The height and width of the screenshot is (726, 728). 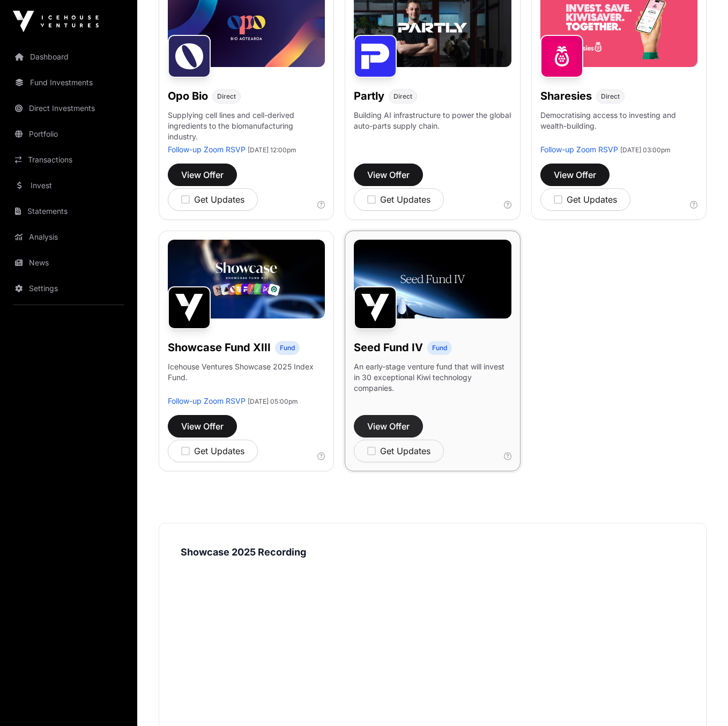 I want to click on img: Seed-Fund-4_Banner.jpg, so click(x=432, y=279).